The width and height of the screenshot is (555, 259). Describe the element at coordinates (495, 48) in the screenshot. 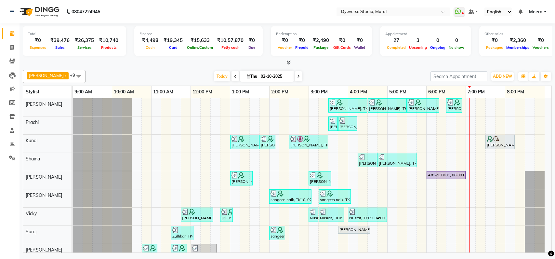

I see `span: Packages` at that location.